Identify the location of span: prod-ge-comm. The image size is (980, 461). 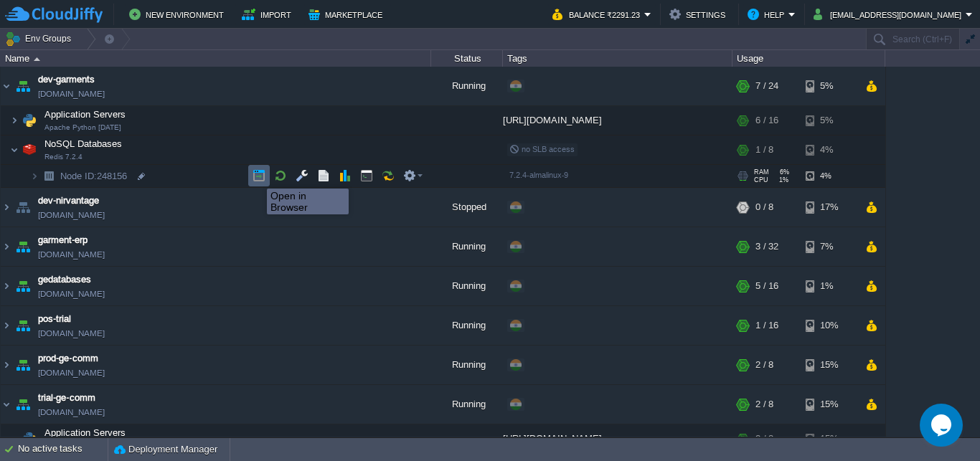
(69, 358).